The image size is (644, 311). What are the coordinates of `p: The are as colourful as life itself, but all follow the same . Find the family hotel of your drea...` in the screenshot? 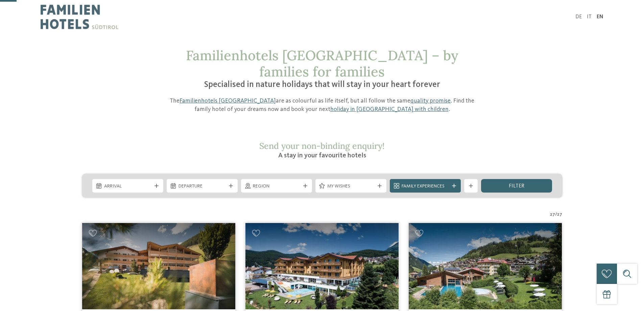 It's located at (322, 105).